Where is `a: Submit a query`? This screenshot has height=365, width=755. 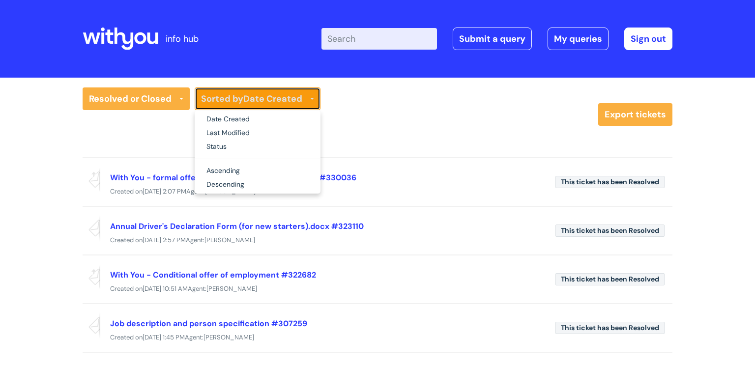 a: Submit a query is located at coordinates (492, 39).